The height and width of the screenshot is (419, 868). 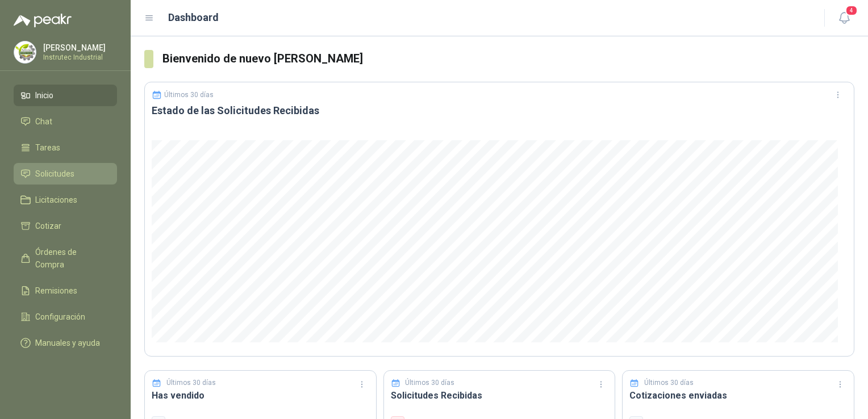 I want to click on span: Solicitudes, so click(x=54, y=174).